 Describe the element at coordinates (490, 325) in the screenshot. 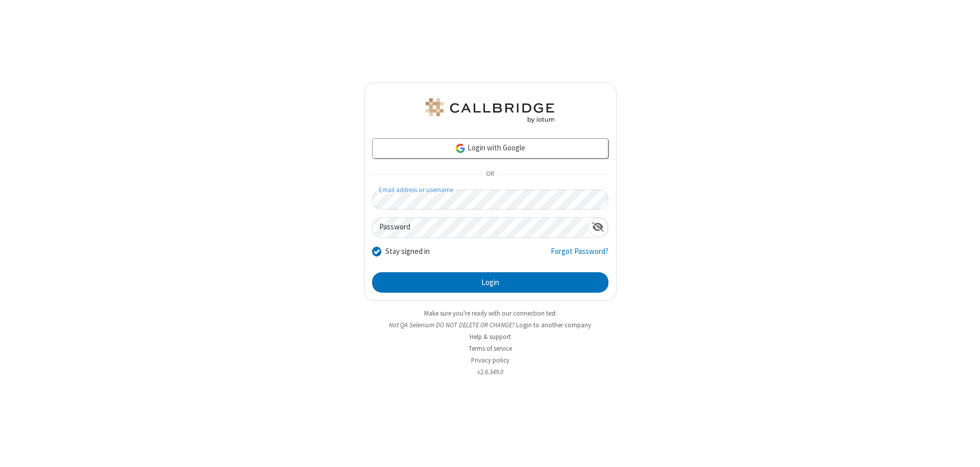

I see `li: Not QA Selenium DO NOT DELETE OR CHANGE?` at that location.